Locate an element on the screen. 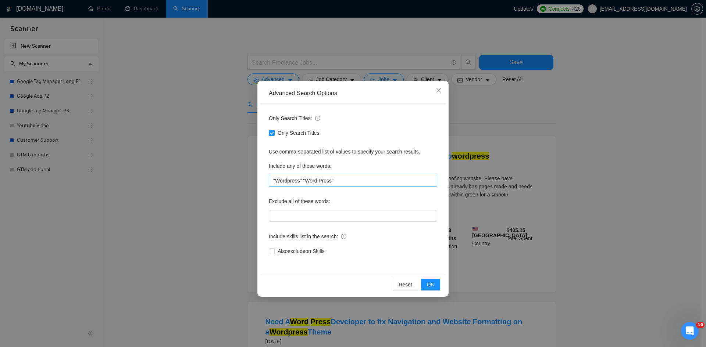  span: Reset is located at coordinates (405, 285).